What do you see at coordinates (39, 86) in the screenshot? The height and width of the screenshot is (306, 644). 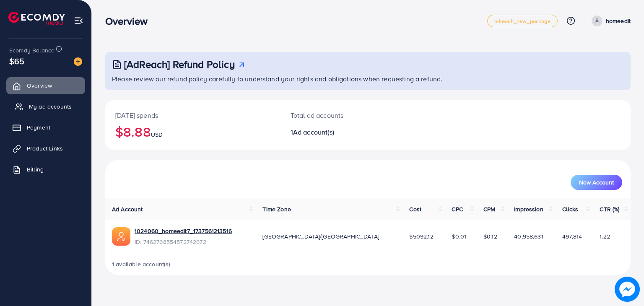 I see `span: Overview` at bounding box center [39, 86].